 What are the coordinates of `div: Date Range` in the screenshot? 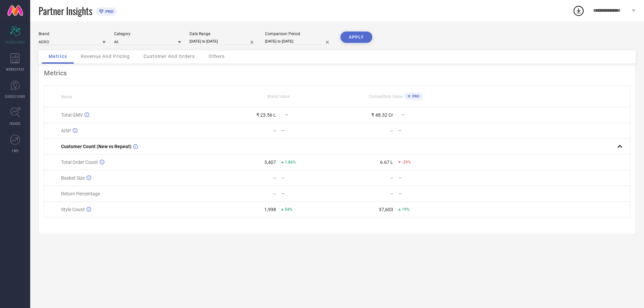 It's located at (223, 34).